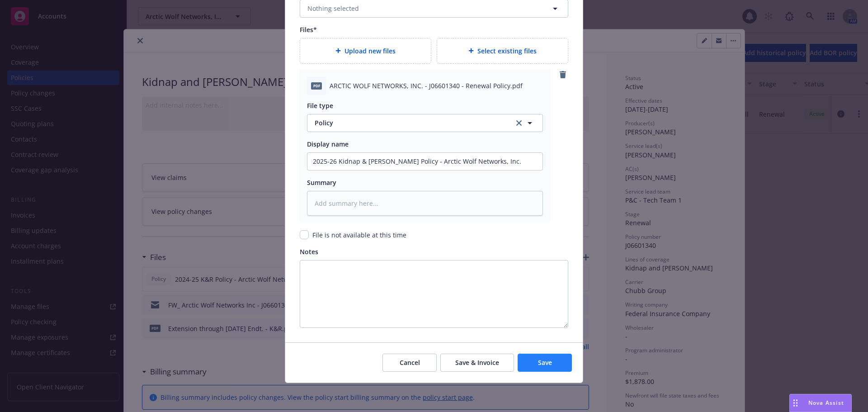 The image size is (868, 412). Describe the element at coordinates (370, 50) in the screenshot. I see `span: Upload new files` at that location.